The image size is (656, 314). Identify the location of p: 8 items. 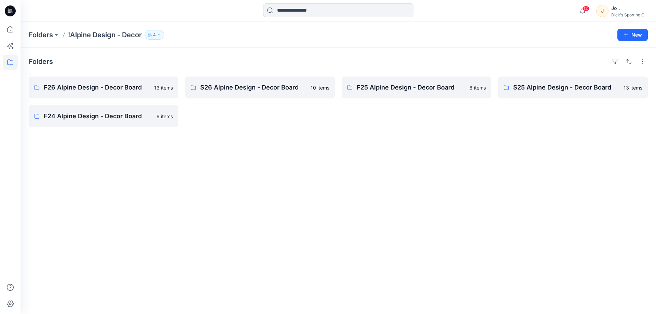
(478, 88).